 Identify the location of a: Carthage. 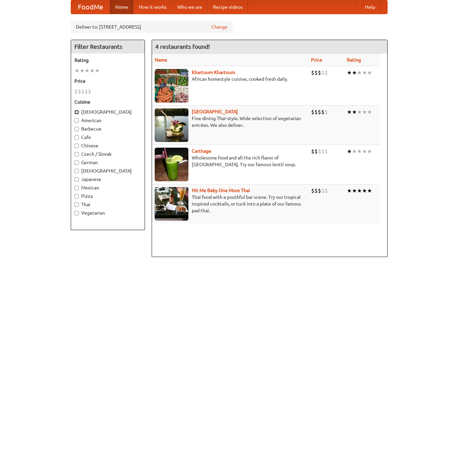
(201, 151).